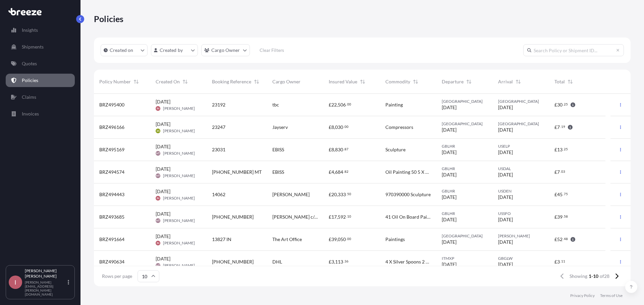 Image resolution: width=644 pixels, height=305 pixels. I want to click on span: BRZ495169, so click(112, 150).